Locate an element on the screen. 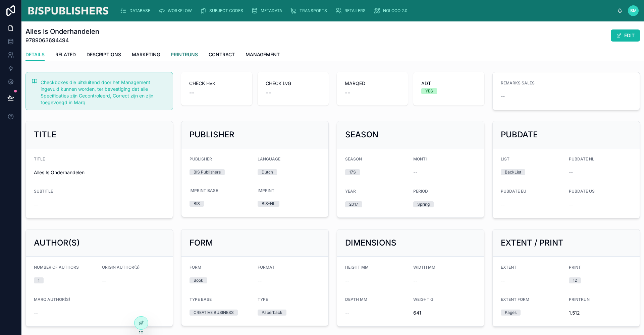  div: Book is located at coordinates (198, 281).